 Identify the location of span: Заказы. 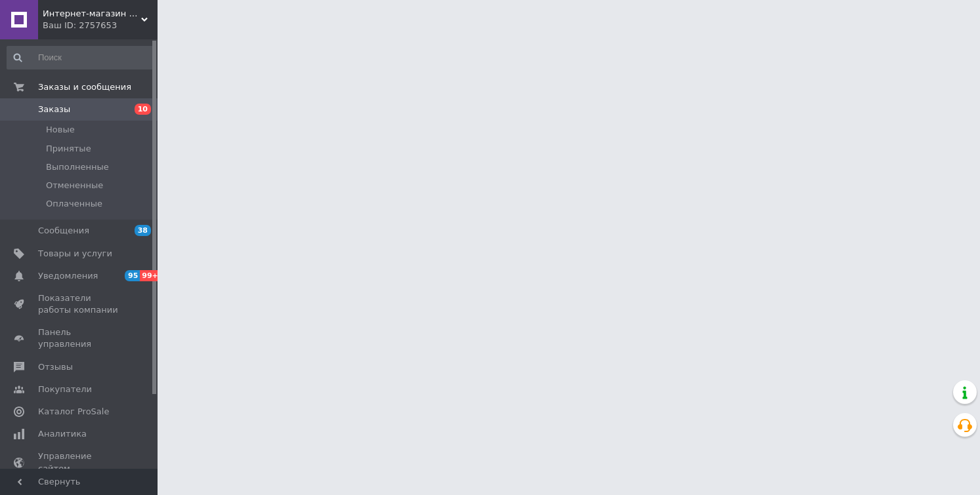
(53, 110).